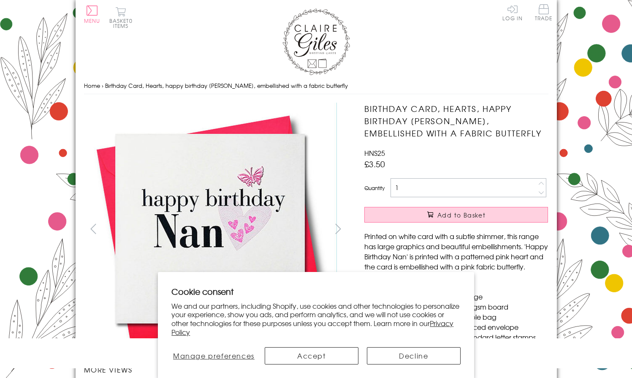  Describe the element at coordinates (92, 21) in the screenshot. I see `span: Menu` at that location.